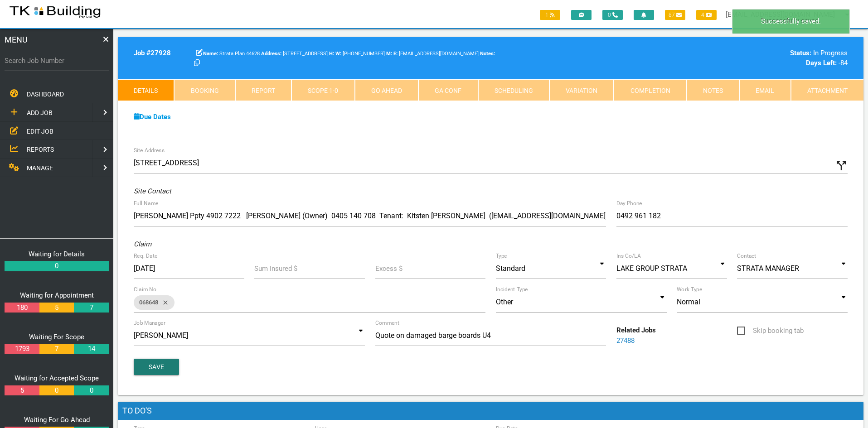 The image size is (868, 428). Describe the element at coordinates (164, 303) in the screenshot. I see `i: close` at that location.